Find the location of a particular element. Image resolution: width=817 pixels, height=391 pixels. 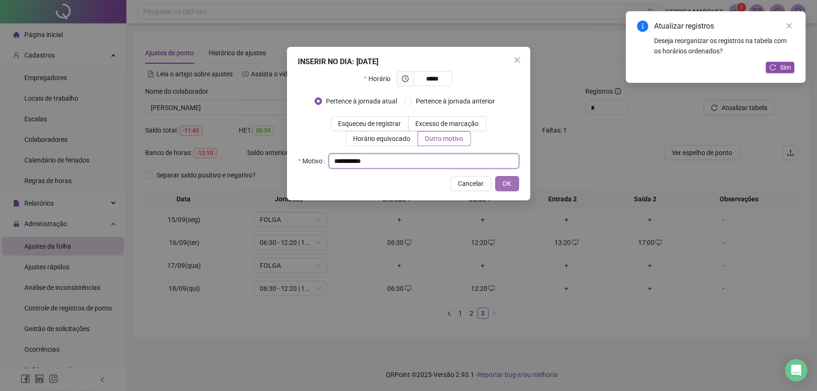

label: Horário is located at coordinates (380, 79).